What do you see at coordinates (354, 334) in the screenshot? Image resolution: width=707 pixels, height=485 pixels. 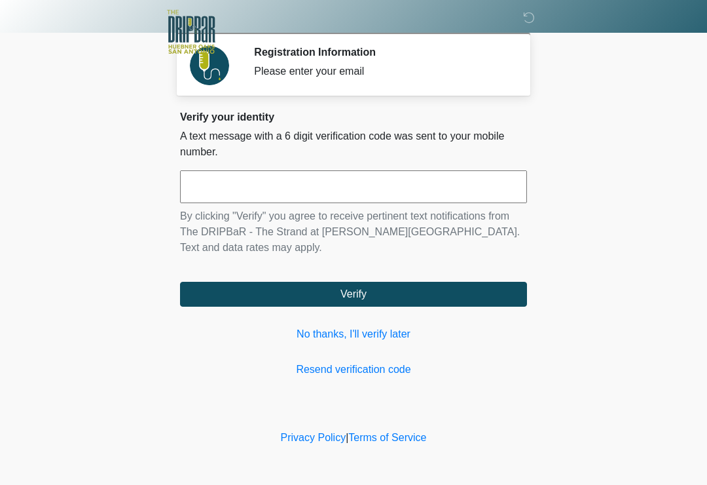 I see `a: No thanks, I'll verify later` at bounding box center [354, 334].